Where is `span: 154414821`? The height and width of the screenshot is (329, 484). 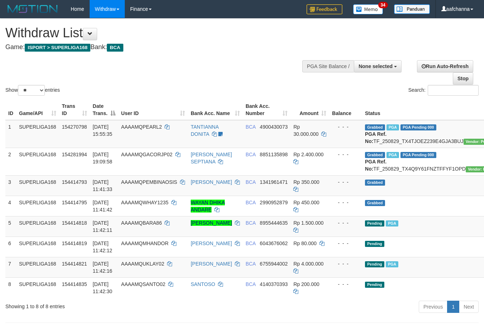
span: 154414821 is located at coordinates (75, 264).